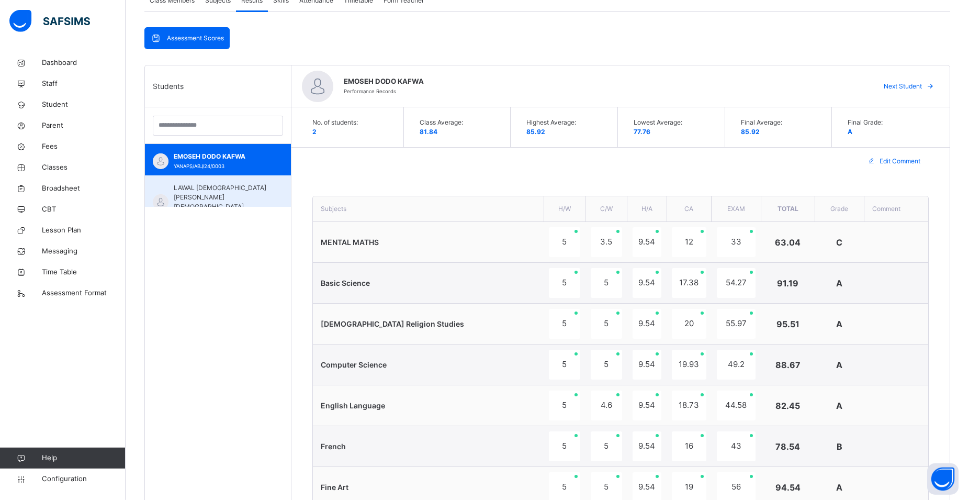  Describe the element at coordinates (84, 168) in the screenshot. I see `span: Classes` at that location.